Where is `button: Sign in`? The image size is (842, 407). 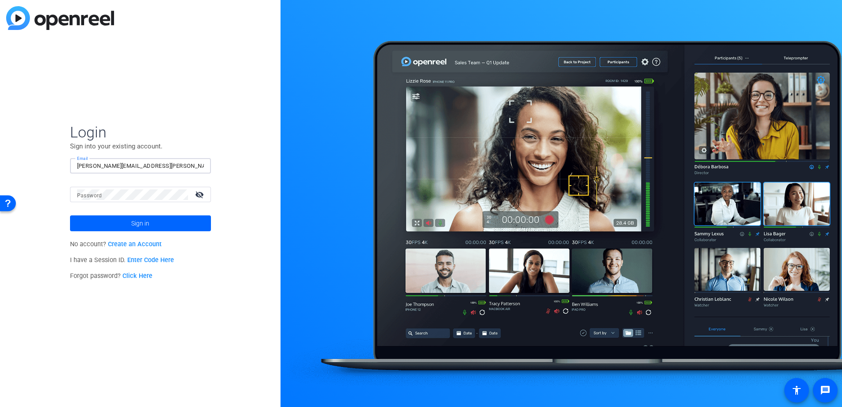
button: Sign in is located at coordinates (140, 223).